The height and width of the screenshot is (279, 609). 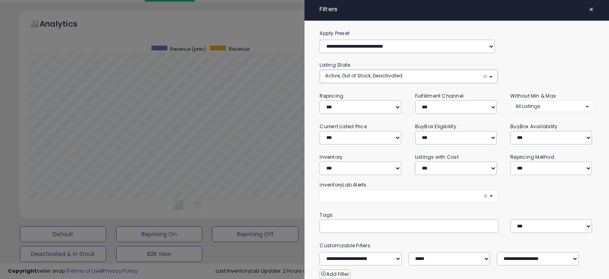 What do you see at coordinates (435, 126) in the screenshot?
I see `small: BuyBox Eligibility` at bounding box center [435, 126].